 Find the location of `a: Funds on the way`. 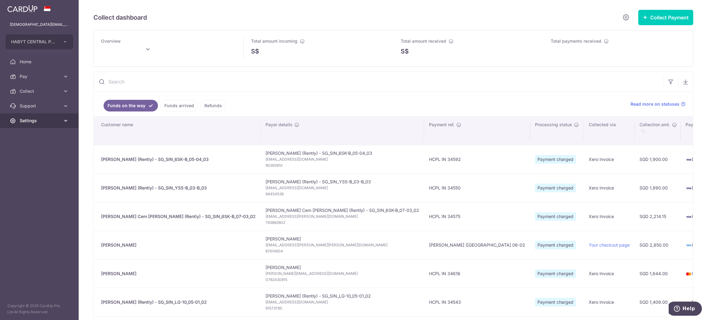

a: Funds on the way is located at coordinates (131, 106).